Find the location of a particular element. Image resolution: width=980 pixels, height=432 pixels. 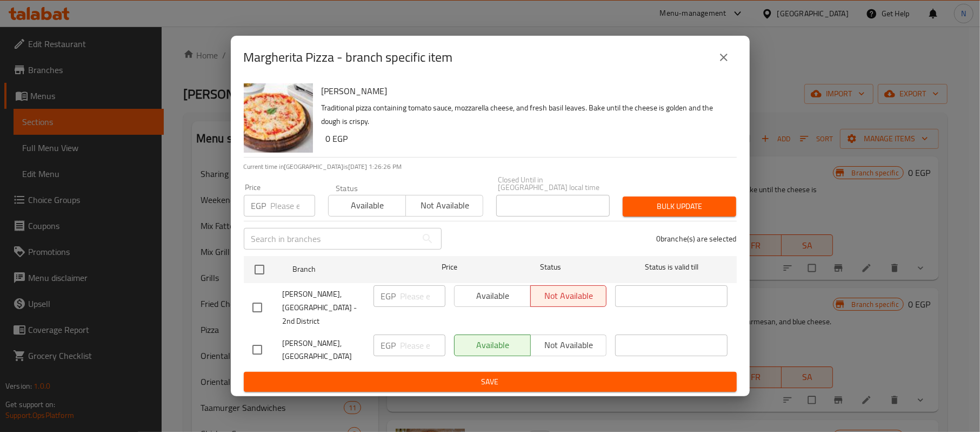

span: Not available is located at coordinates (445, 205).